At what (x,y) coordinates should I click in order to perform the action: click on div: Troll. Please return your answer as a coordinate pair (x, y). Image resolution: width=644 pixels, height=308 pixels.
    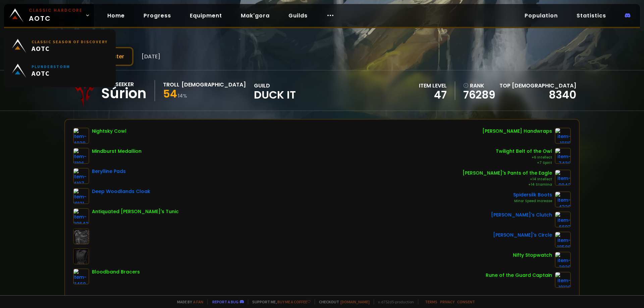
    Looking at the image, I should click on (171, 84).